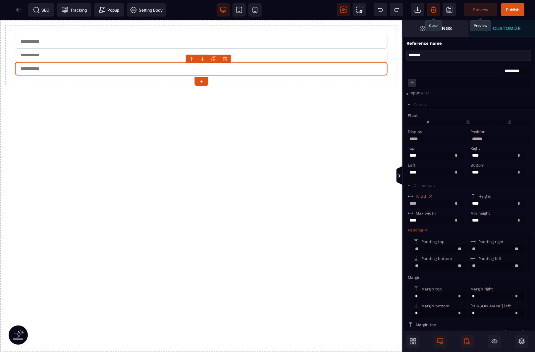  Describe the element at coordinates (513, 10) in the screenshot. I see `span: Publish` at that location.